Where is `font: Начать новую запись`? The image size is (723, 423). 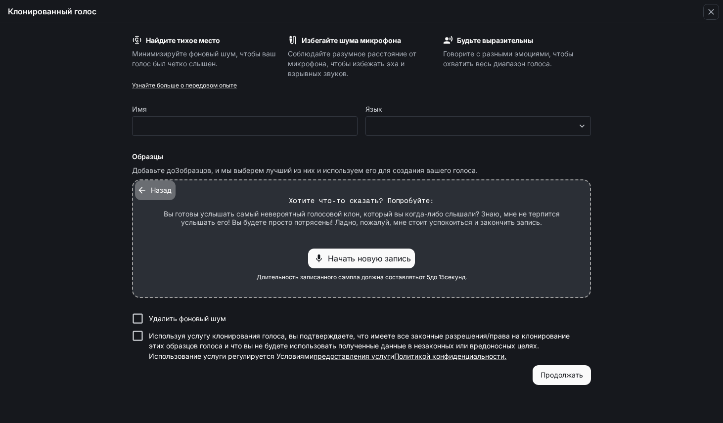
font: Начать новую запись is located at coordinates (369, 259).